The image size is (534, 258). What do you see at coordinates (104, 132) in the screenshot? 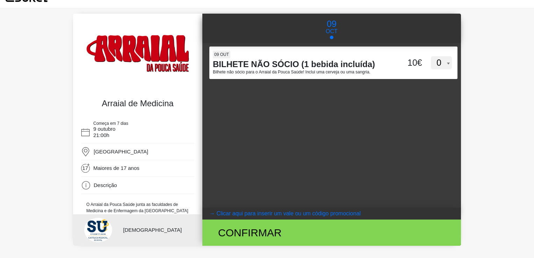
I see `span: 9 outubro 21:00h` at bounding box center [104, 132].